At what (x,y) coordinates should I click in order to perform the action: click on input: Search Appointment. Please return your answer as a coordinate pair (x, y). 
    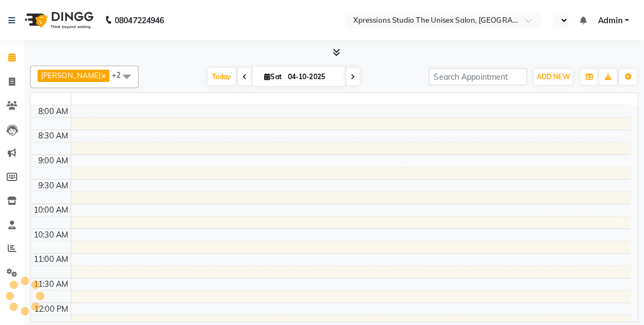
    Looking at the image, I should click on (480, 75).